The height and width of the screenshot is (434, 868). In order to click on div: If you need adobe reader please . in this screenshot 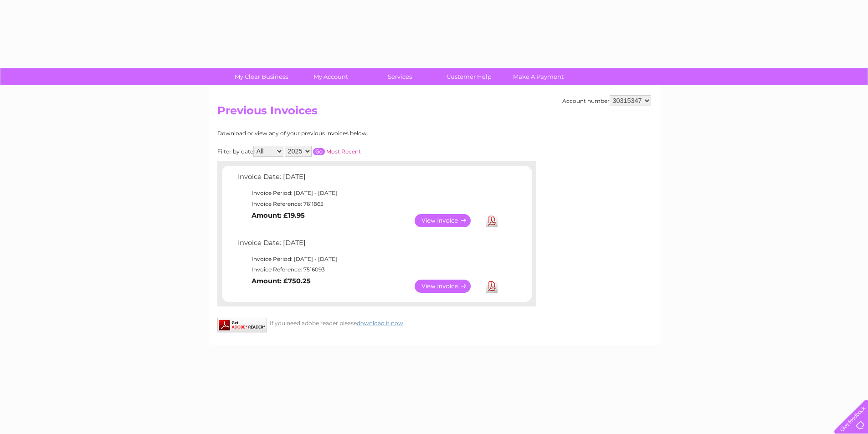, I will do `click(377, 322)`.